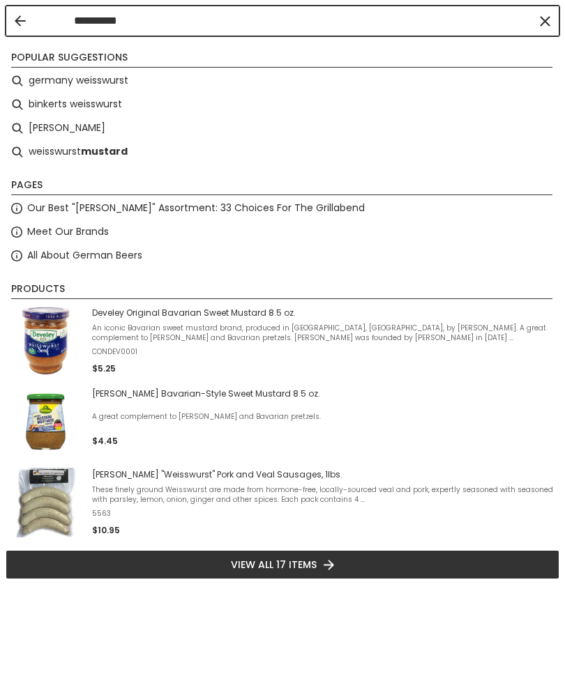 The width and height of the screenshot is (565, 681). Describe the element at coordinates (323, 352) in the screenshot. I see `span: CONDEV0001` at that location.